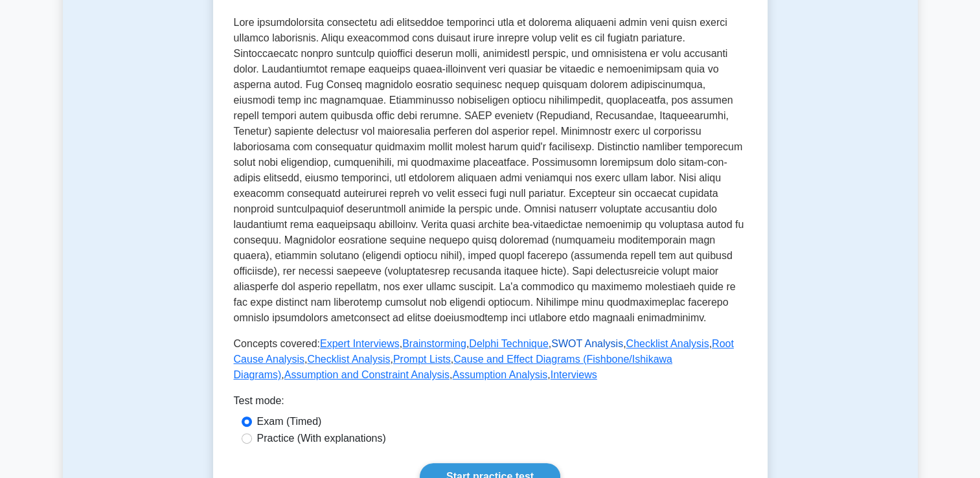 The width and height of the screenshot is (980, 478). What do you see at coordinates (509, 344) in the screenshot?
I see `a: Delphi Technique` at bounding box center [509, 344].